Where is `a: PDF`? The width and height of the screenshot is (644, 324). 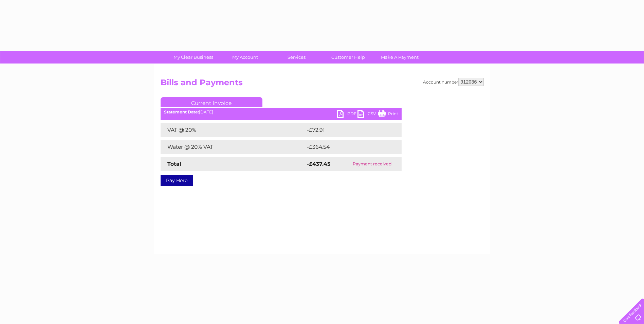 a: PDF is located at coordinates (347, 114).